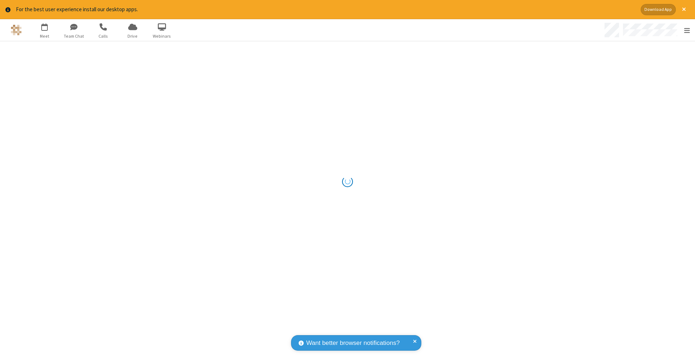 The image size is (695, 363). Describe the element at coordinates (353, 343) in the screenshot. I see `span: Want better browser notifications?` at that location.